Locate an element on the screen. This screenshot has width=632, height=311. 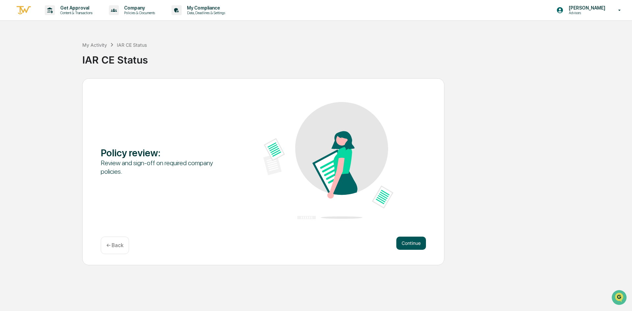
span: Pylon is located at coordinates (72, 114).